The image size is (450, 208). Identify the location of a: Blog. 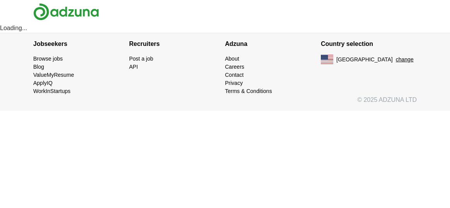
(39, 67).